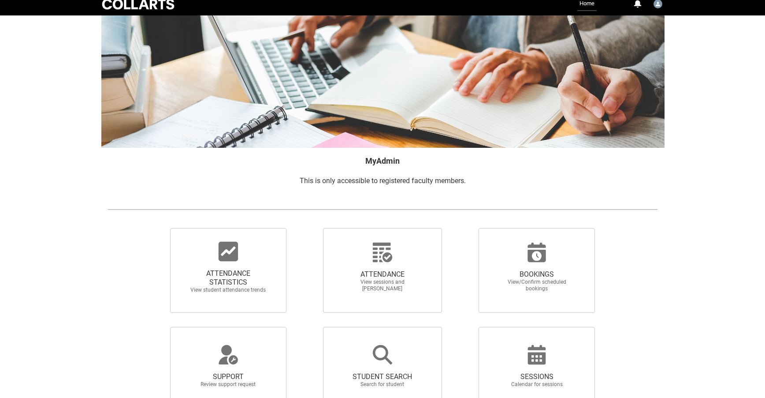 This screenshot has height=398, width=765. Describe the element at coordinates (537, 285) in the screenshot. I see `span: View/Confirm scheduled bookings` at that location.